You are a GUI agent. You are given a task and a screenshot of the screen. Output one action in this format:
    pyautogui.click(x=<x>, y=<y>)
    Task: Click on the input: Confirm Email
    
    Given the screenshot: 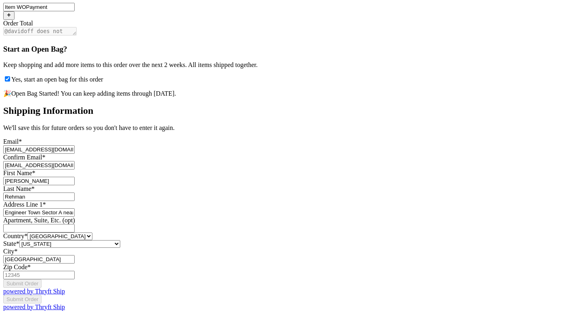 What is the action you would take?
    pyautogui.click(x=39, y=165)
    